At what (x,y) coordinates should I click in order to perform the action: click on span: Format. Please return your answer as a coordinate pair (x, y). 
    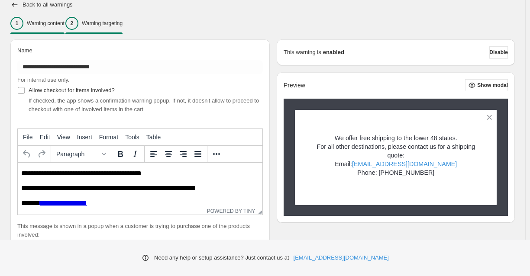
    Looking at the image, I should click on (109, 137).